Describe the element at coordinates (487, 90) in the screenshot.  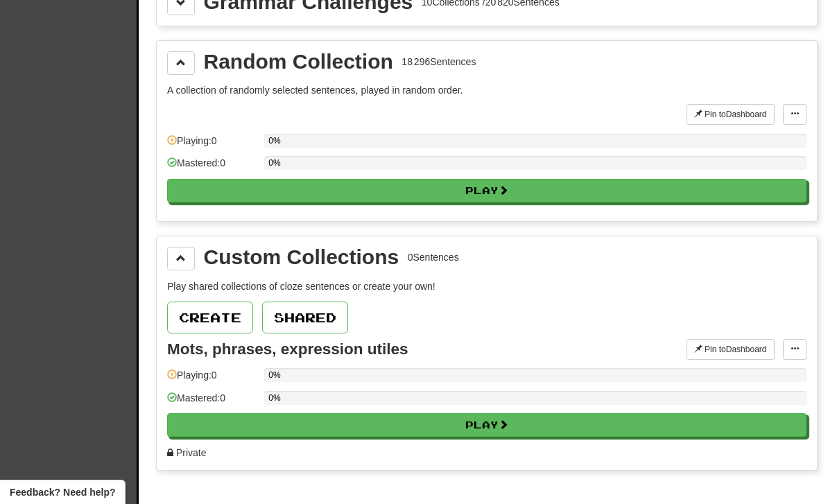
I see `p: A collection of randomly selected sentences, played in random order.` at that location.